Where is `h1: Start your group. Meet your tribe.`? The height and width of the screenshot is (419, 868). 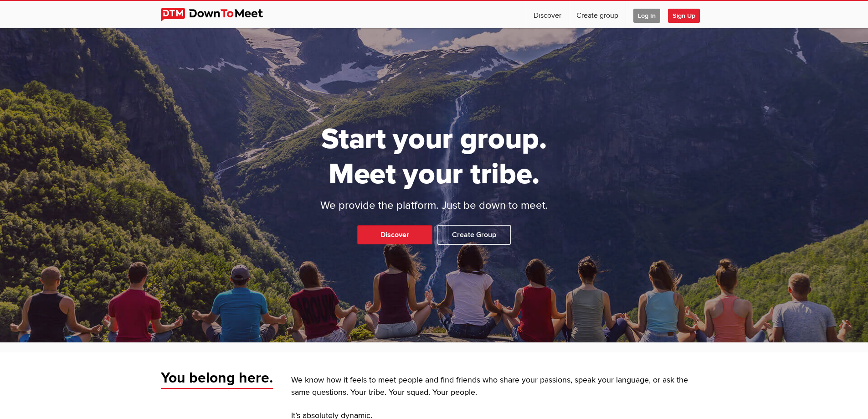 h1: Start your group. Meet your tribe. is located at coordinates (434, 157).